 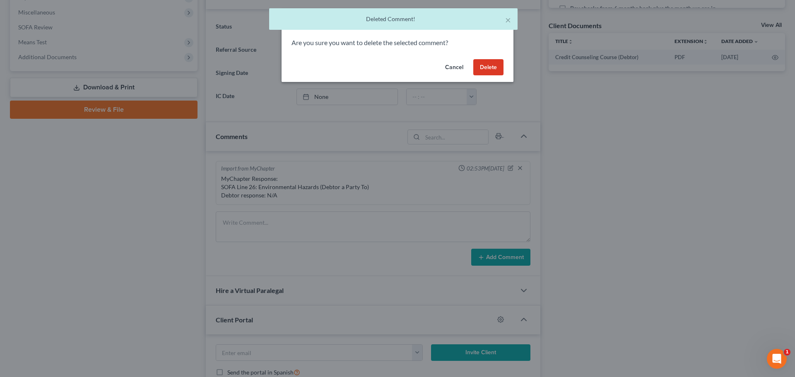 What do you see at coordinates (397, 43) in the screenshot?
I see `p: Are you sure you want to delete the selected comment?` at bounding box center [397, 43].